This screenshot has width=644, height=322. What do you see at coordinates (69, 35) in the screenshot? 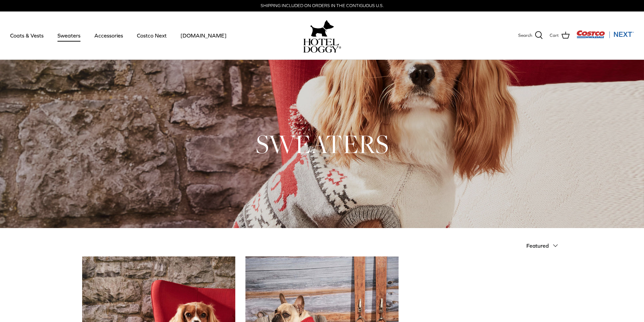
I see `a: Sweaters` at bounding box center [69, 35].